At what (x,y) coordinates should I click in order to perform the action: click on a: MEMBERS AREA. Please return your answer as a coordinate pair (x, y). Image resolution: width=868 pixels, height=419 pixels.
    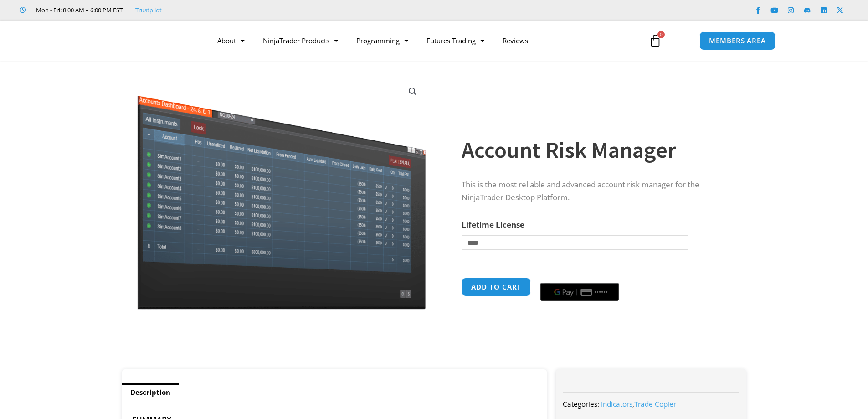
    Looking at the image, I should click on (737, 40).